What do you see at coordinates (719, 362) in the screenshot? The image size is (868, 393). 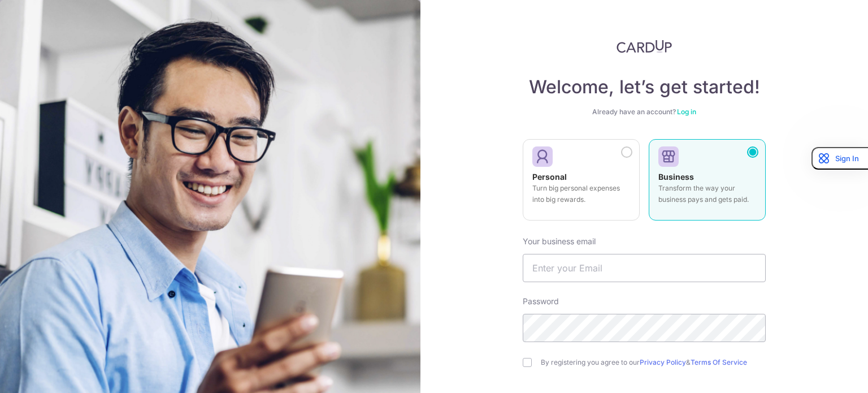 I see `a: Terms Of Service` at bounding box center [719, 362].